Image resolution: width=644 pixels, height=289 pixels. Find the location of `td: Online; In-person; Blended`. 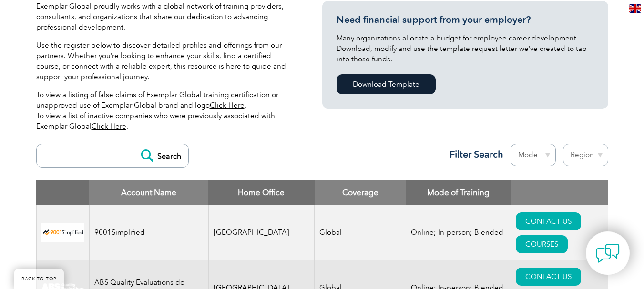

td: Online; In-person; Blended is located at coordinates (459, 232).